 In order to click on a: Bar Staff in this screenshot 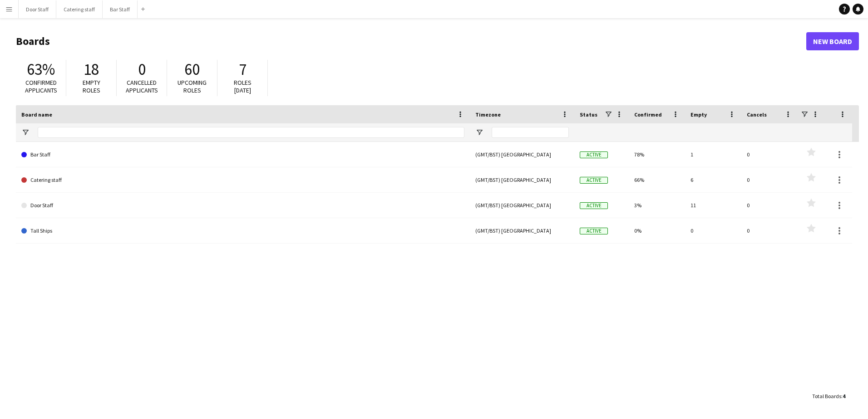, I will do `click(243, 155)`.